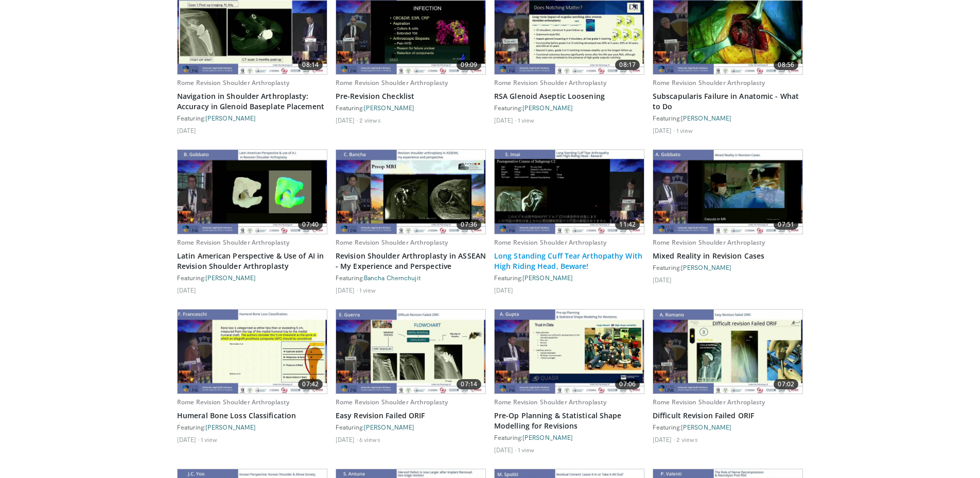 This screenshot has height=478, width=980. What do you see at coordinates (728, 192) in the screenshot?
I see `img: e68ee934-b0ce-4c3b-9913-8982fa411d72.620x360_q85_upscale.jpg` at bounding box center [728, 192].